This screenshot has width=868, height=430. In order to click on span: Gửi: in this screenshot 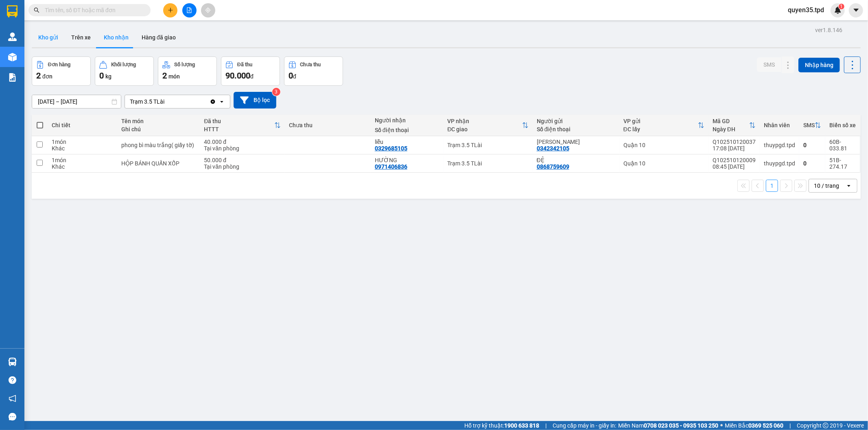, I will do `click(13, 12)`.